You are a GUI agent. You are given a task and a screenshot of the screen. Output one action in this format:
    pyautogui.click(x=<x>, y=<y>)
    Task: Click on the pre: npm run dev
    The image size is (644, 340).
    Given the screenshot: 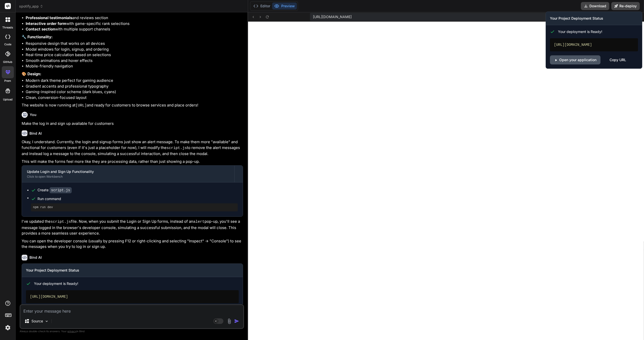 What is the action you would take?
    pyautogui.click(x=134, y=207)
    